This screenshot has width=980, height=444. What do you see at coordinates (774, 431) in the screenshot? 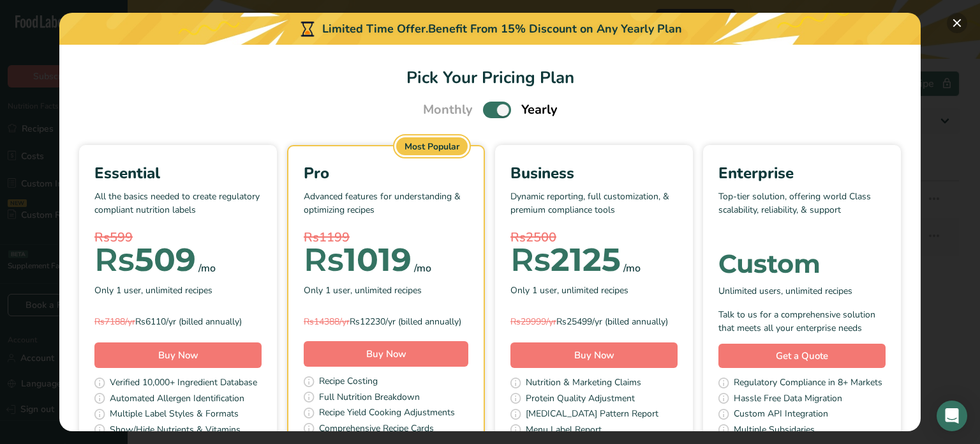
I see `span: Multiple Subsidaries` at bounding box center [774, 431].